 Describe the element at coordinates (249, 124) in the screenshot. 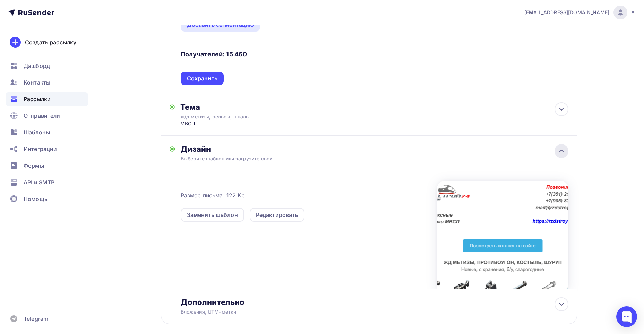

I see `div: МВСП` at that location.